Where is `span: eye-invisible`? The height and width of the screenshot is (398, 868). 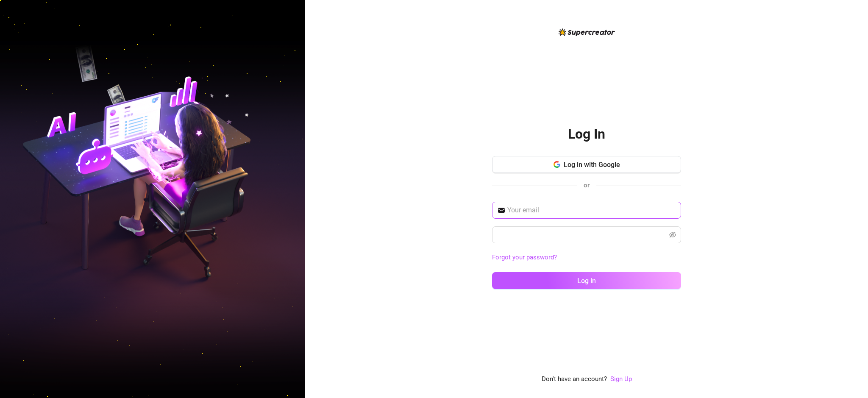 span: eye-invisible is located at coordinates (673, 235).